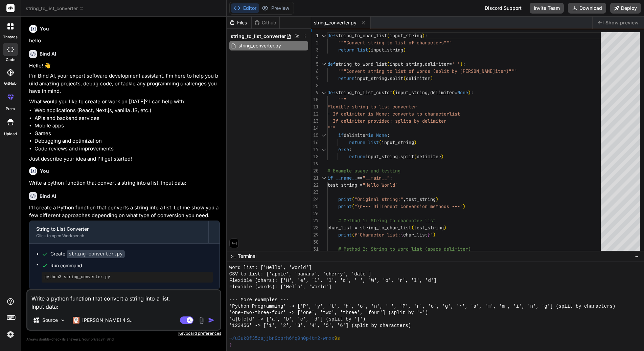  Describe the element at coordinates (315, 221) in the screenshot. I see `div: 27` at that location.